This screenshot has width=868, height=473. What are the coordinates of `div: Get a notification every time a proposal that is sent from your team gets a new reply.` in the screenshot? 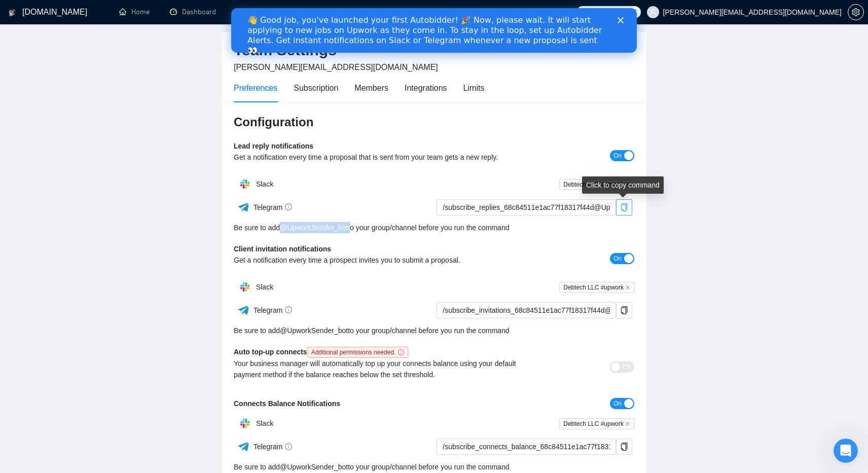 It's located at (383, 157).